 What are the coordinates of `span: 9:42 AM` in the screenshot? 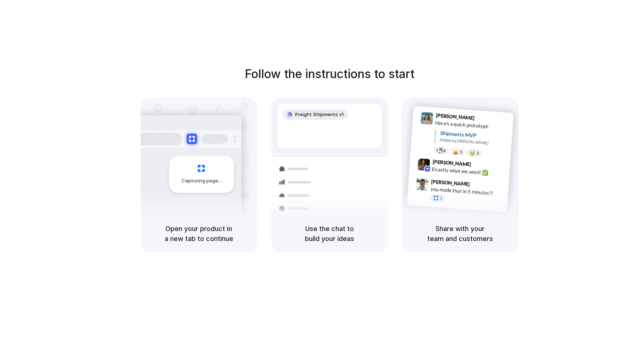 It's located at (481, 166).